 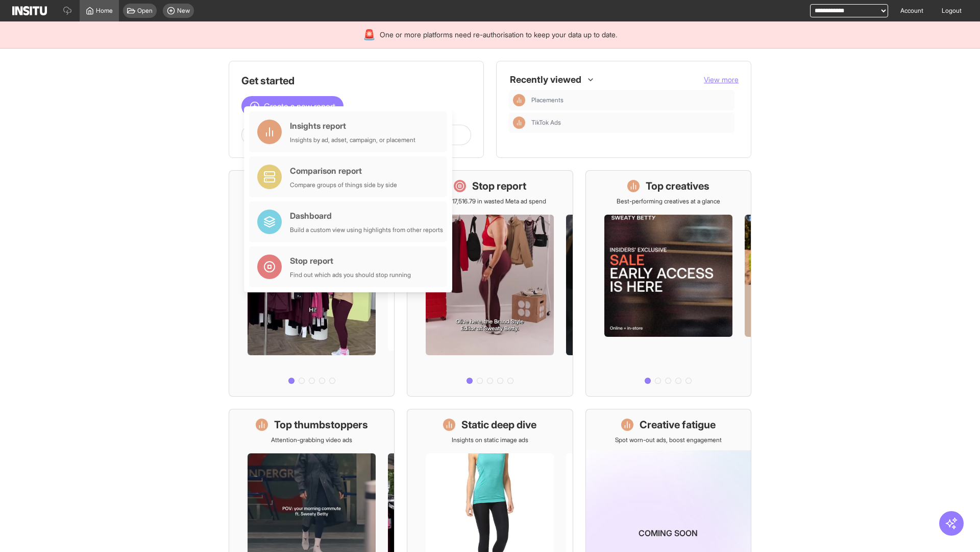 I want to click on span: Open, so click(x=145, y=11).